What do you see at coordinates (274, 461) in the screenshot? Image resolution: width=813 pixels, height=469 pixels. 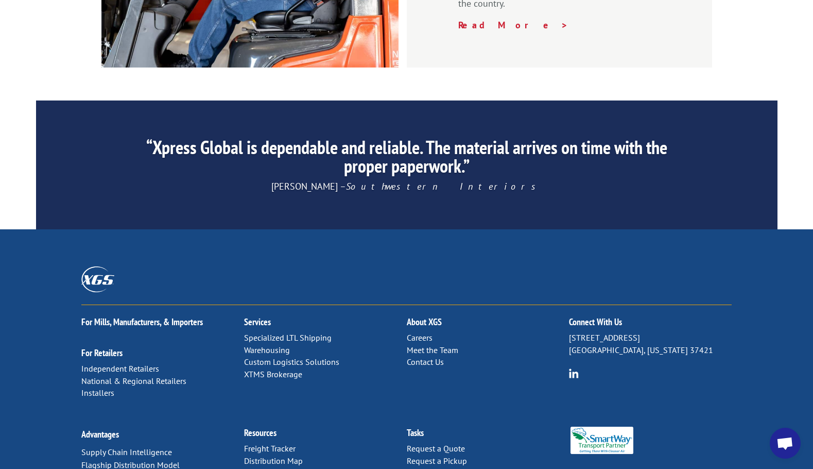 I see `a: Distribution Map` at bounding box center [274, 461].